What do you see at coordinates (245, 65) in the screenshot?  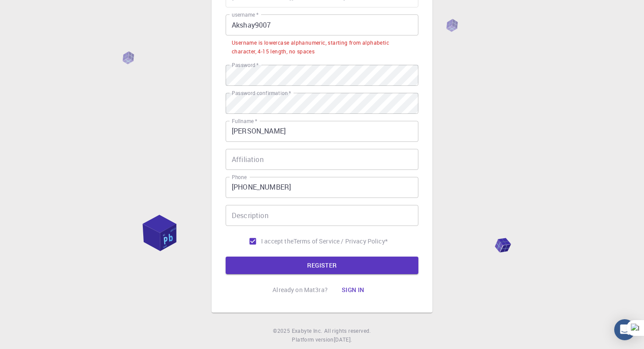 I see `label: Password` at bounding box center [245, 65].